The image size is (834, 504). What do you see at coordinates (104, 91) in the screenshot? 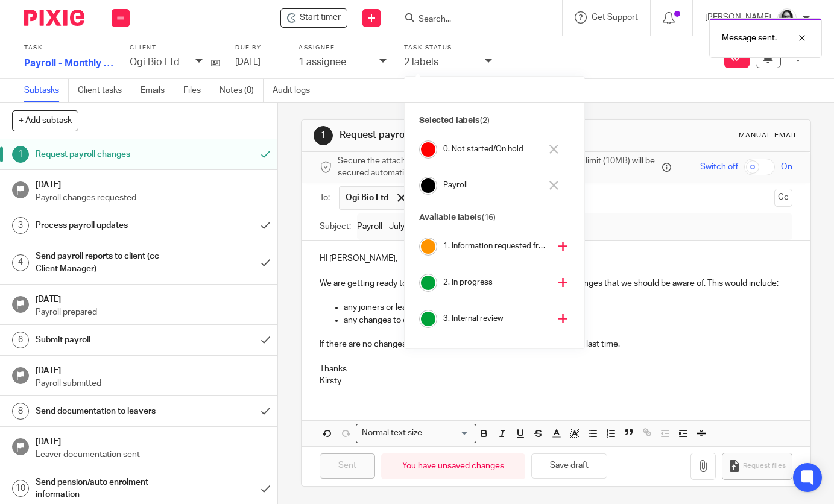
I see `a: Client tasks` at bounding box center [104, 91].